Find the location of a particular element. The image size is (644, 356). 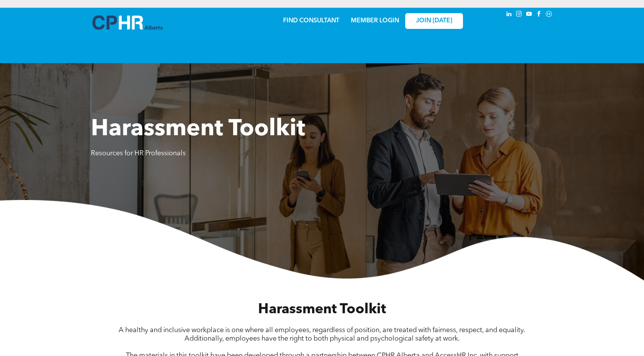

a: Social network is located at coordinates (549, 15).